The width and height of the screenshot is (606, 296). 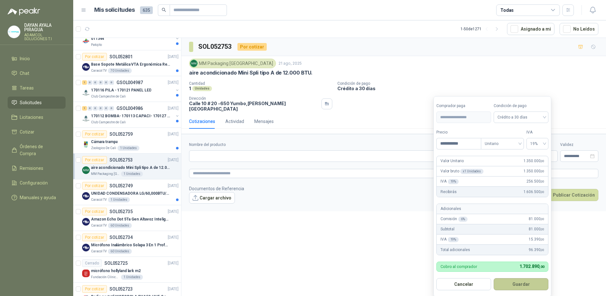 I want to click on p: Adicionales, so click(x=451, y=209).